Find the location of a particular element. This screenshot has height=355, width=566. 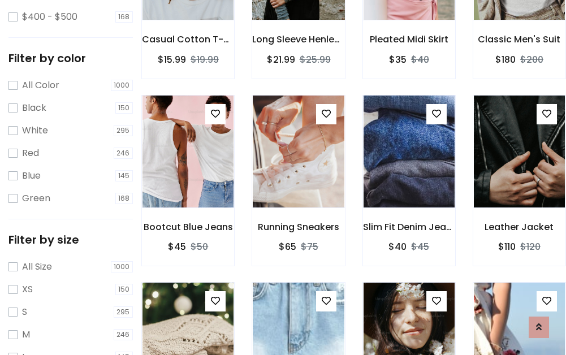

h6: $180 is located at coordinates (506, 59).